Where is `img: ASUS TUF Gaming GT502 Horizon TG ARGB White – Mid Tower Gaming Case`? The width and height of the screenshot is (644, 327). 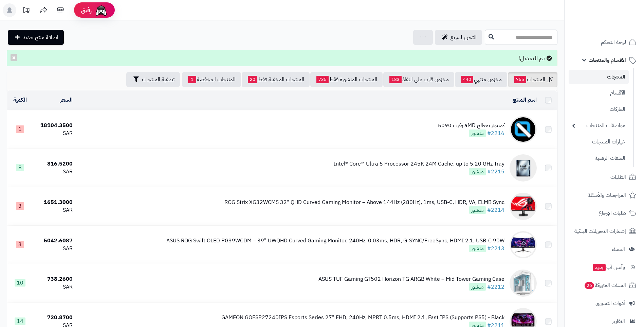 img: ASUS TUF Gaming GT502 Horizon TG ARGB White – Mid Tower Gaming Case is located at coordinates (523, 283).